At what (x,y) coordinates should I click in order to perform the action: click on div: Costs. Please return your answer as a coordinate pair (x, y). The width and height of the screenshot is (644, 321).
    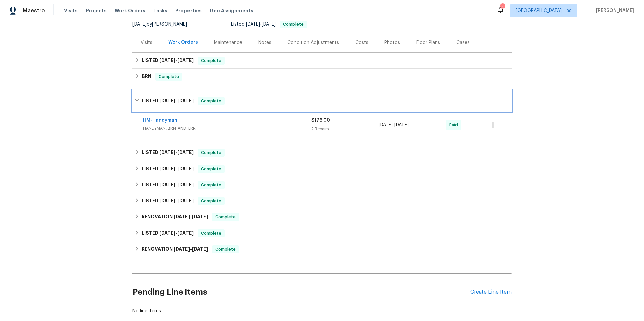
    Looking at the image, I should click on (362, 42).